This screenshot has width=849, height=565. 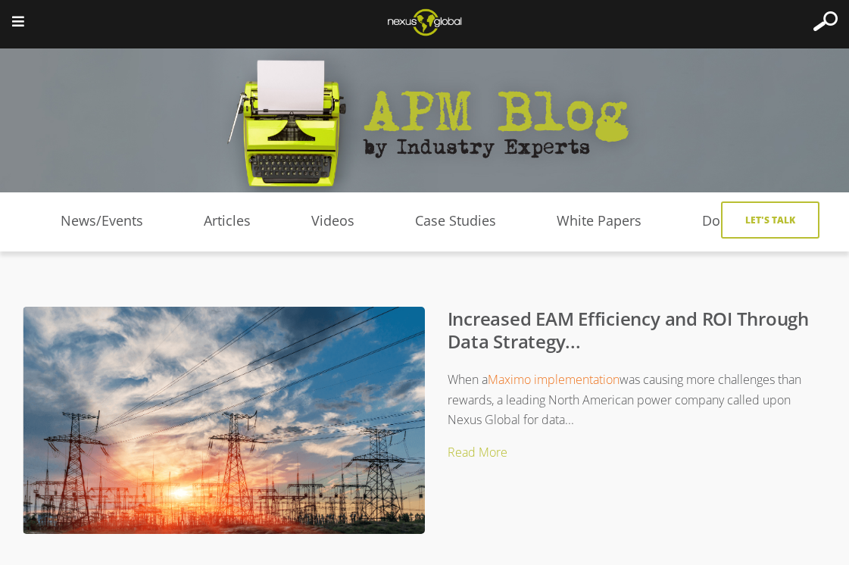 What do you see at coordinates (440, 399) in the screenshot?
I see `p: When a was causing more challenges than rewards, a leading North American power company called up...` at bounding box center [440, 399].